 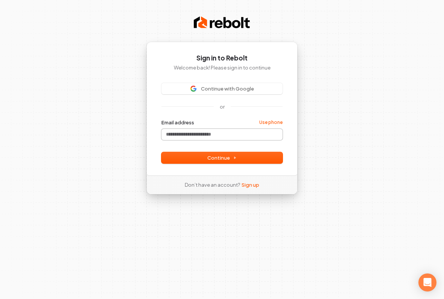 What do you see at coordinates (222, 23) in the screenshot?
I see `img: Rebolt Logo` at bounding box center [222, 23].